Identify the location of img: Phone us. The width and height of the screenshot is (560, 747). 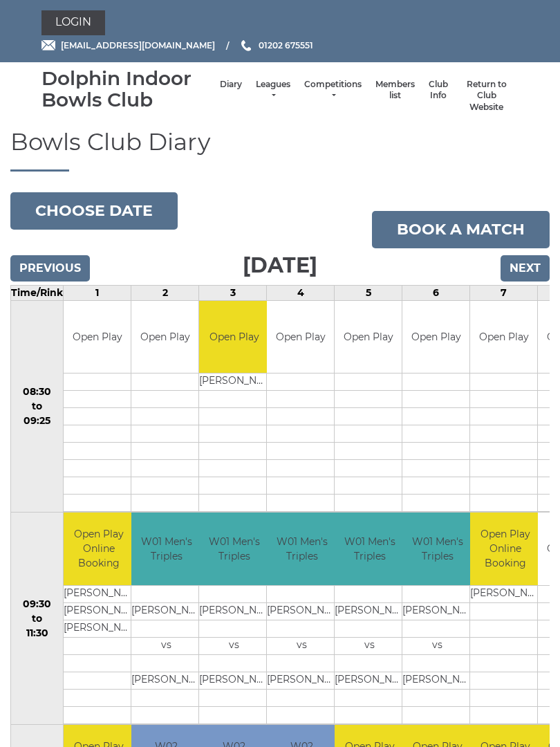
(246, 45).